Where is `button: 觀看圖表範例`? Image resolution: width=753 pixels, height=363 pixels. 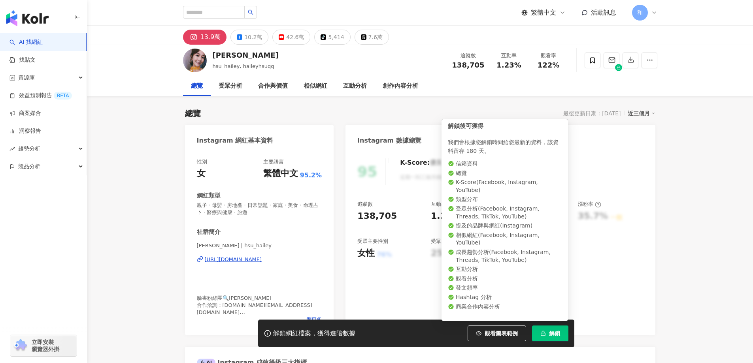 button: 觀看圖表範例 is located at coordinates (497, 334).